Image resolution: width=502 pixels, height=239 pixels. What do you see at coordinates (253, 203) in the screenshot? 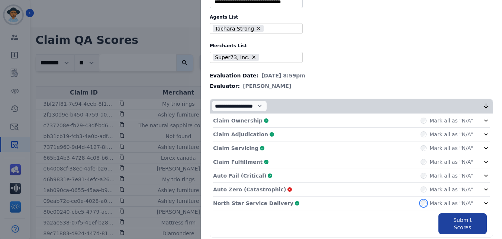
I see `p: North Star Service Delivery` at bounding box center [253, 203].